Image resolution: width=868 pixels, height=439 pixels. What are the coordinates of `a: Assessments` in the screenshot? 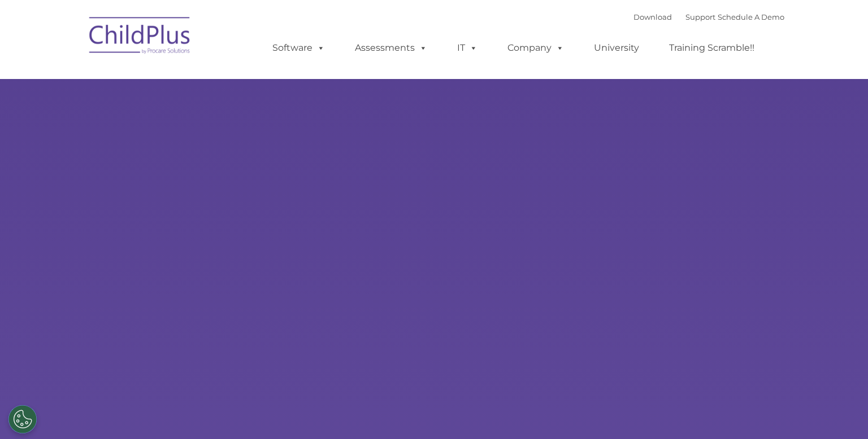 It's located at (391, 48).